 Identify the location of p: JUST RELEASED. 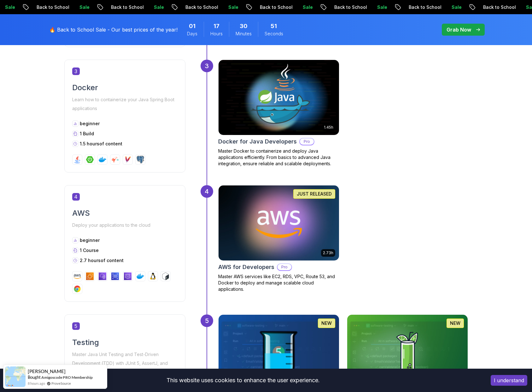
(314, 194).